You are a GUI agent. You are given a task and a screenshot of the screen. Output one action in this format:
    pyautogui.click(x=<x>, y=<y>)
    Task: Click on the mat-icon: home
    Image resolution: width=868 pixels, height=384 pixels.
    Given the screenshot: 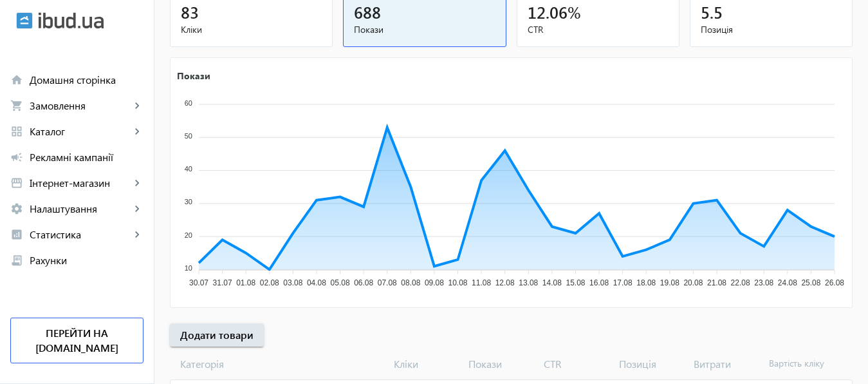 What is the action you would take?
    pyautogui.click(x=17, y=80)
    